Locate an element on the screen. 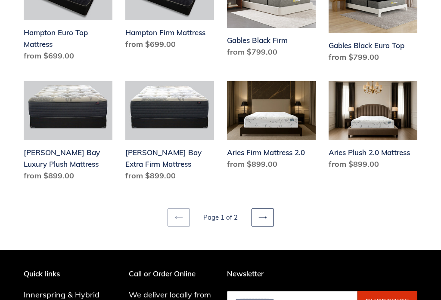  a: Aries Firm Mattress 2.0 is located at coordinates (271, 127).